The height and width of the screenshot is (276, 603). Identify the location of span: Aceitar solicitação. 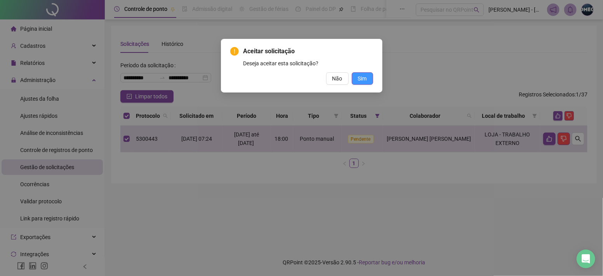
(308, 51).